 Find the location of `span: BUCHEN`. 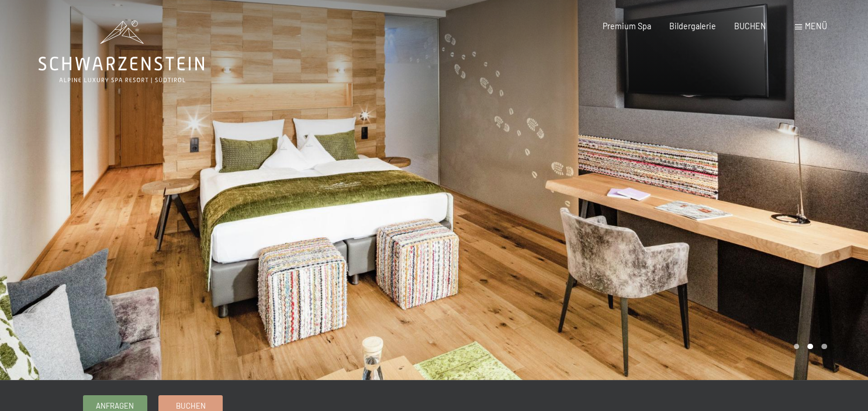

span: BUCHEN is located at coordinates (750, 25).